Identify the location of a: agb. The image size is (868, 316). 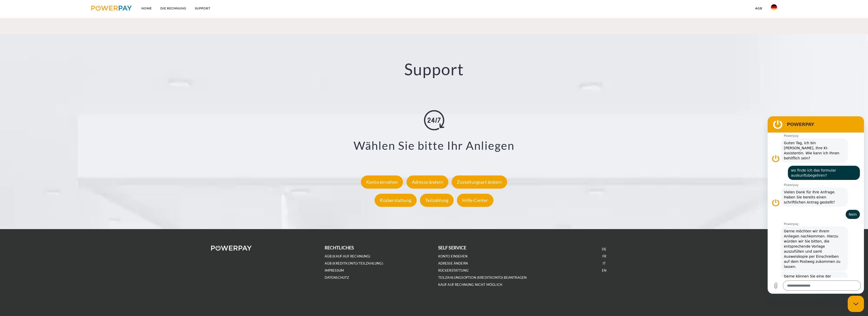
(759, 8).